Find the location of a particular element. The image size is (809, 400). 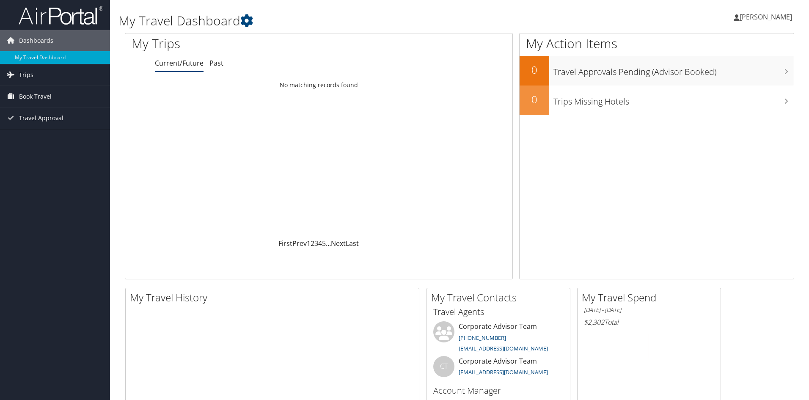

h3: Trips Missing Hotels is located at coordinates (673, 99).